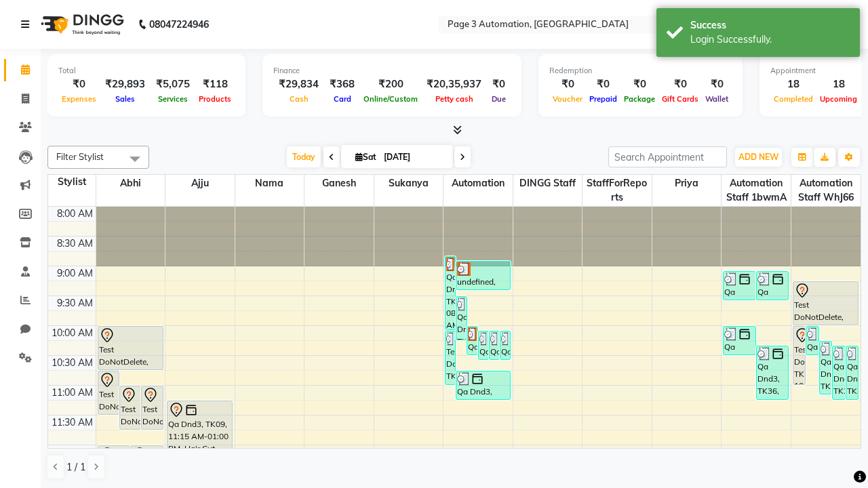  I want to click on div: Test DoNotDelete, TK11, 10:00 AM-10:45 AM, Hair Cut-Men, so click(130, 348).